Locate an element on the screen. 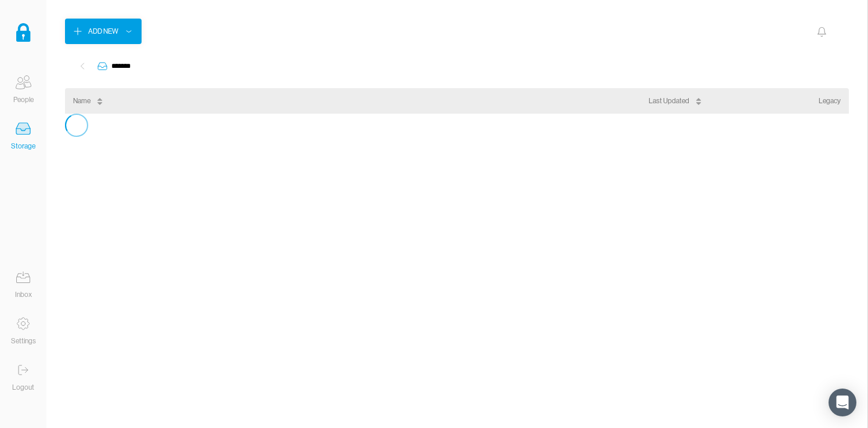 The height and width of the screenshot is (428, 868). div: Add New is located at coordinates (103, 31).